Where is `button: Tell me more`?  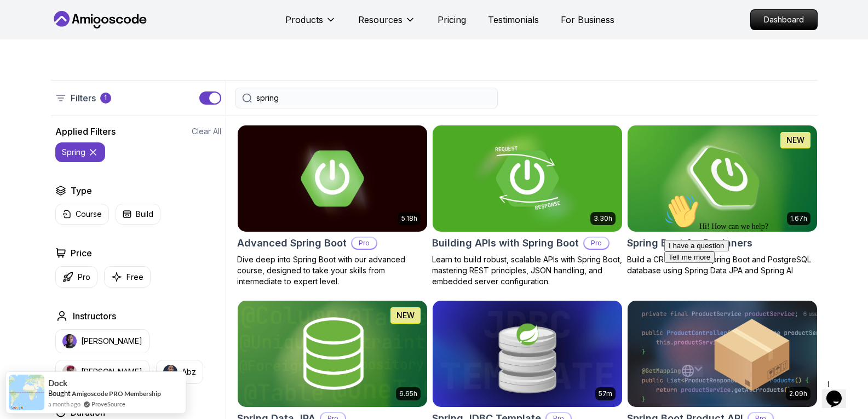
button: Tell me more is located at coordinates (29, 67).